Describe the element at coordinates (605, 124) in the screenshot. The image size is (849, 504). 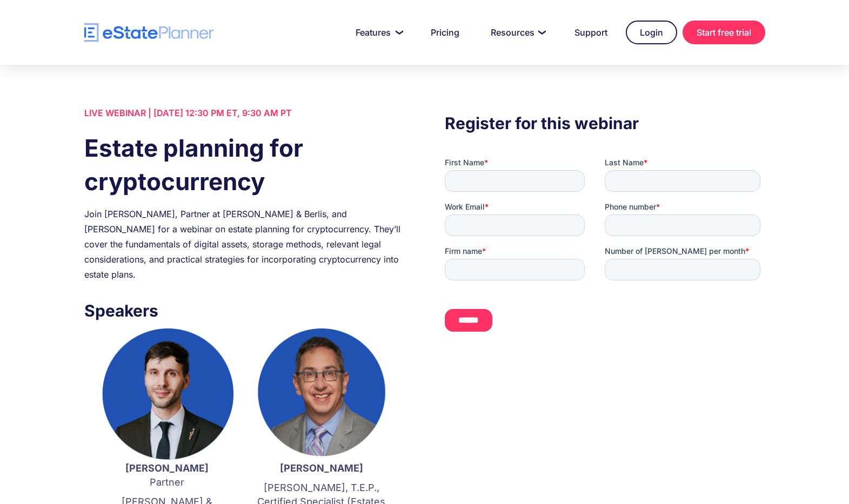
I see `h3: Register for this webinar` at that location.